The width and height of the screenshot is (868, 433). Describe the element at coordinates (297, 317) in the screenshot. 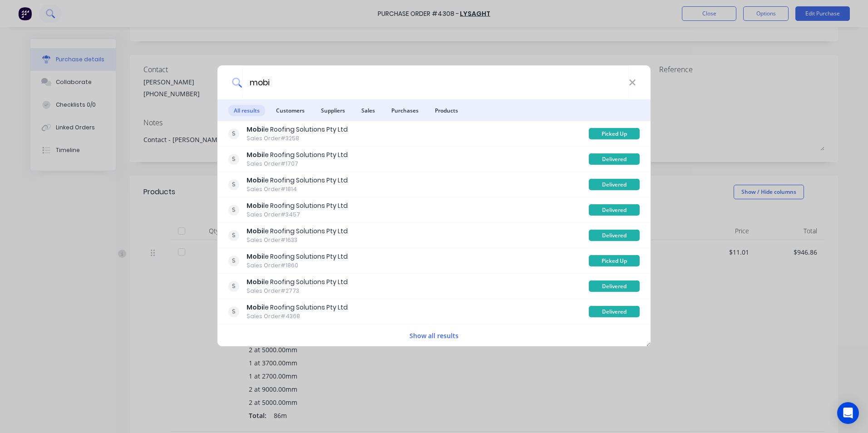

I see `div: Sales Order #4368` at that location.